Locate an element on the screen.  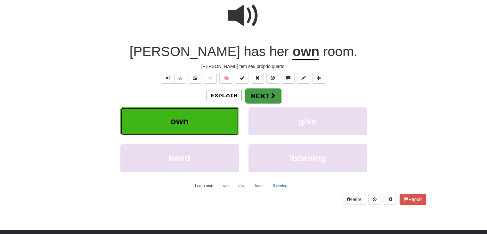
small: Learn more: is located at coordinates (205, 186).